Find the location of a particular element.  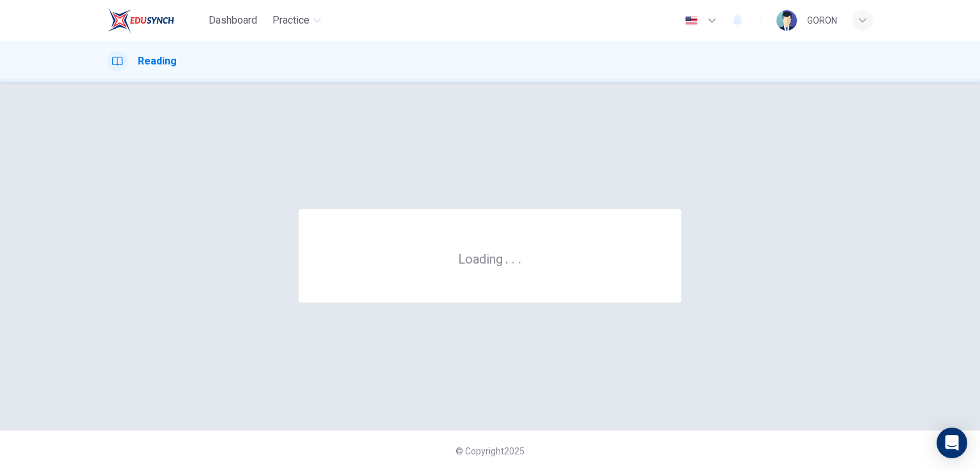

a: Dashboard is located at coordinates (233, 20).